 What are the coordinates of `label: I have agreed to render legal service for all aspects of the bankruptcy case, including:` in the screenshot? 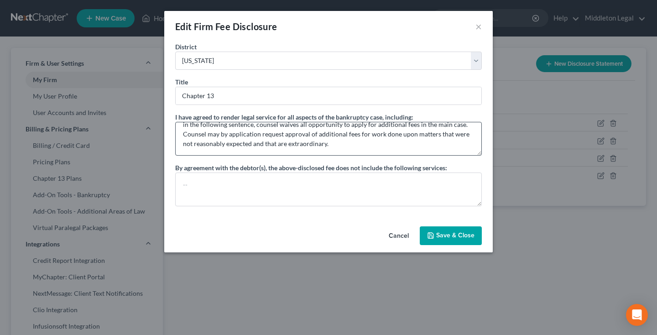 It's located at (294, 117).